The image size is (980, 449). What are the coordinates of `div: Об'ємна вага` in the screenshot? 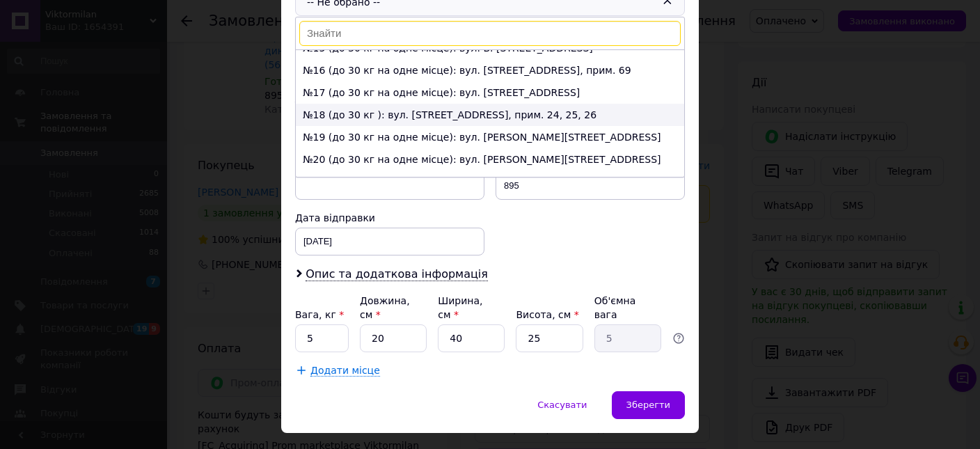 It's located at (628, 308).